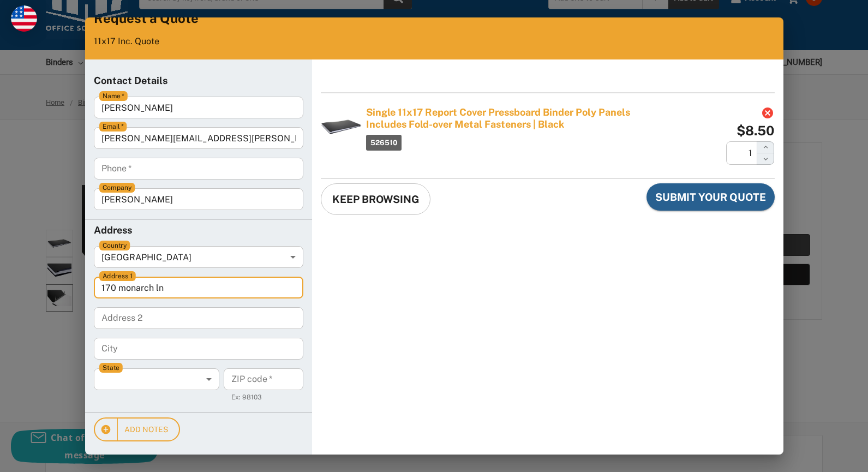  I want to click on button: Delete this product, so click(767, 113).